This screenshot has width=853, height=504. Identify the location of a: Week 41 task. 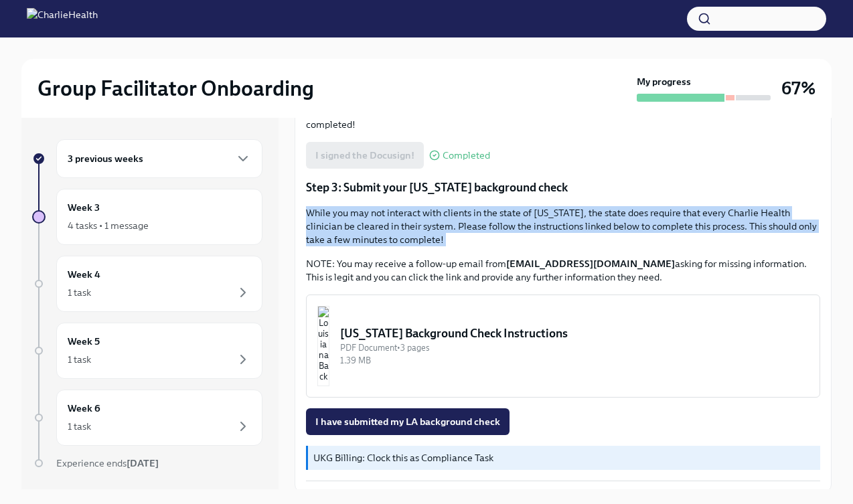
(148, 284).